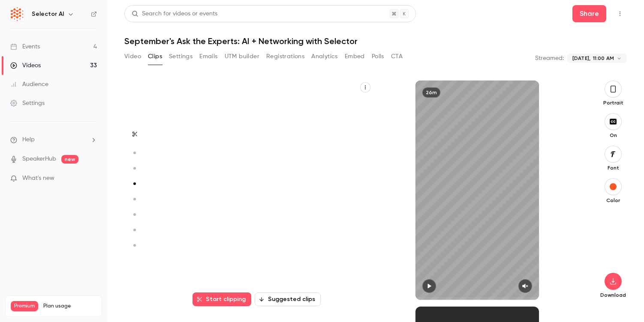 This screenshot has height=322, width=644. What do you see at coordinates (39, 159) in the screenshot?
I see `a: SpeakerHub` at bounding box center [39, 159].